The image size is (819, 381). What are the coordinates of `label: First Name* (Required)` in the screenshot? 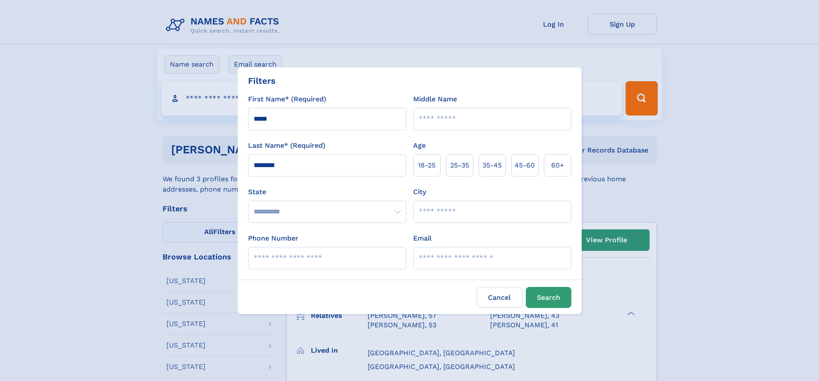 It's located at (287, 99).